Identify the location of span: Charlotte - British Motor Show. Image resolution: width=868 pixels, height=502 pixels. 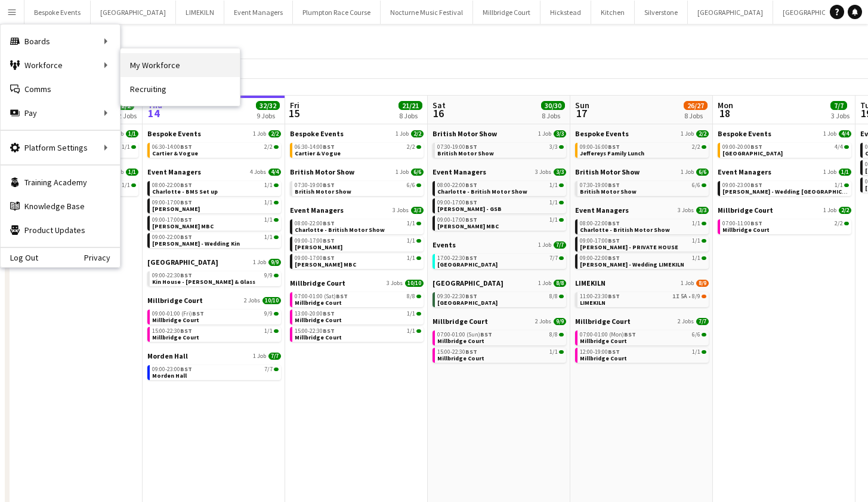
(339, 230).